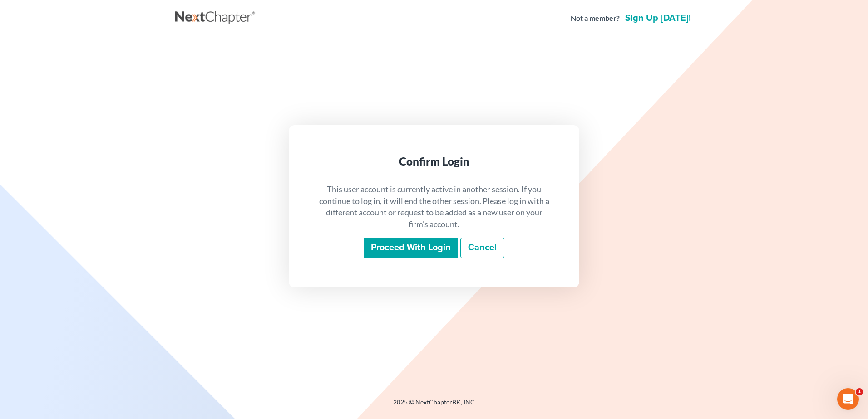 The width and height of the screenshot is (868, 419). I want to click on div: 2025 © NextChapterBK, INC, so click(434, 406).